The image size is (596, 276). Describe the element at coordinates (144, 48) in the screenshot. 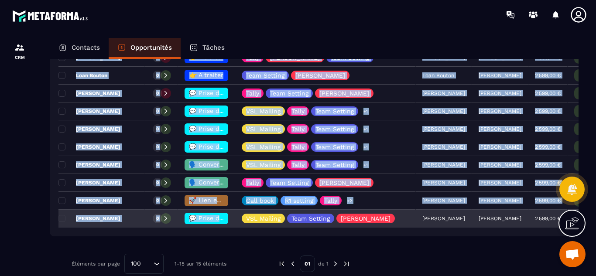

I see `a: Opportunités` at that location.